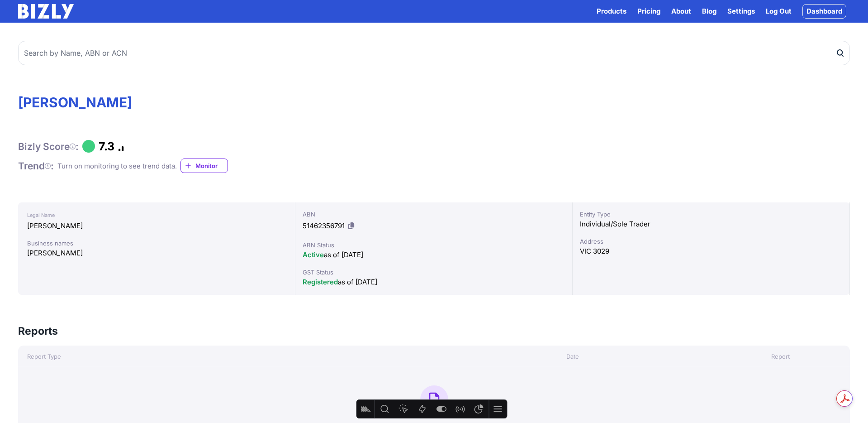  I want to click on h3: Reports, so click(38, 331).